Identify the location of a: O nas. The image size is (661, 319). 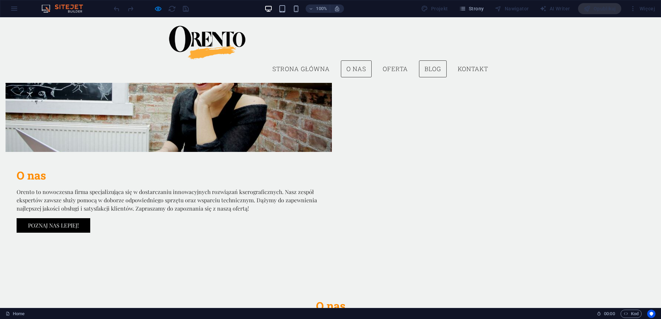
(356, 52).